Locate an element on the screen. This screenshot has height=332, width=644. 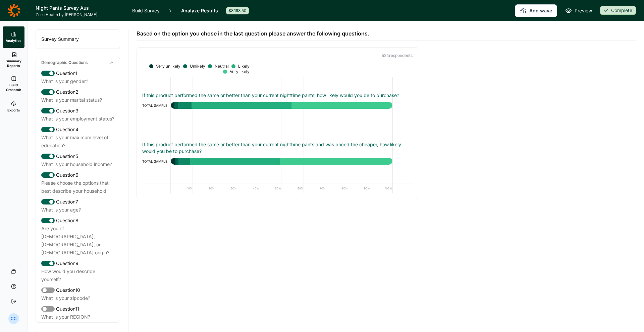
div: 60% is located at coordinates (292, 188).